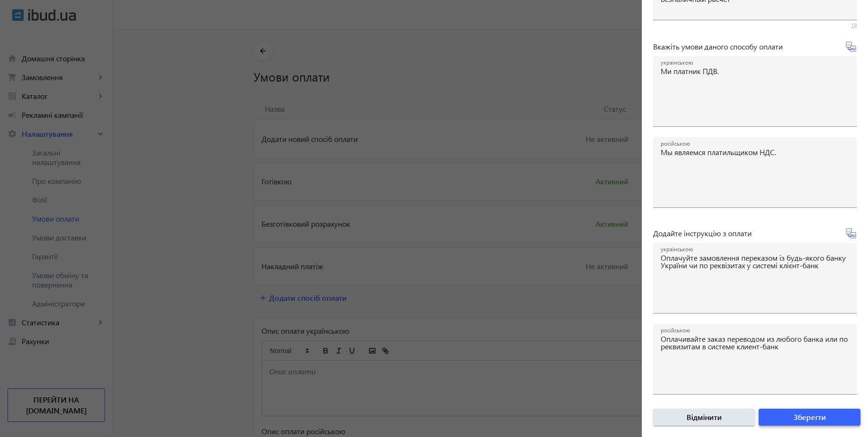 Image resolution: width=868 pixels, height=437 pixels. What do you see at coordinates (718, 47) in the screenshot?
I see `span: Вкажіть умови даного способу оплати` at bounding box center [718, 47].